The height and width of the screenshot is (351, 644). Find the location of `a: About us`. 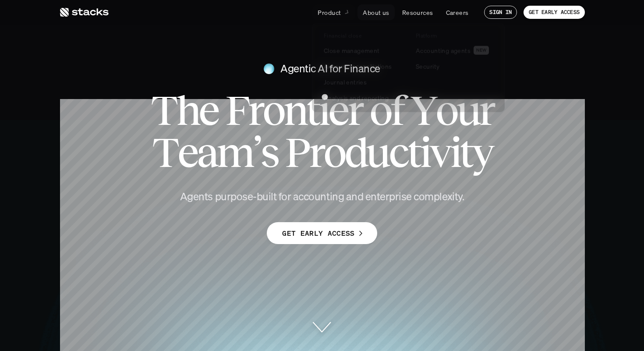

a: About us is located at coordinates (376, 12).